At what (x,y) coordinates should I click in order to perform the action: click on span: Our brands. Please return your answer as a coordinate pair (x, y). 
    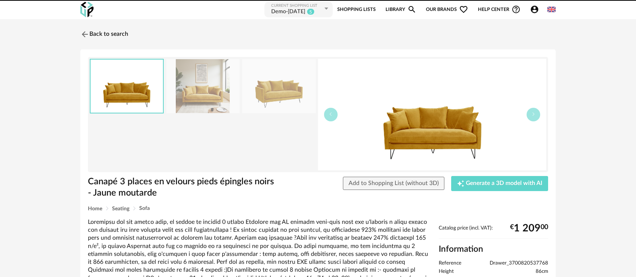
    Looking at the image, I should click on (447, 9).